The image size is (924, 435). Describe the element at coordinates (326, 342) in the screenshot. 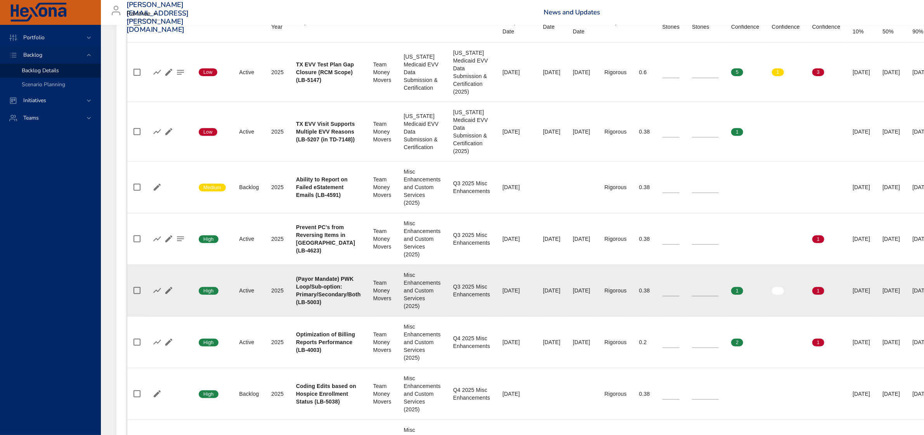

I see `b: Optimization of Billing Reports Performance (LB-4003)` at that location.